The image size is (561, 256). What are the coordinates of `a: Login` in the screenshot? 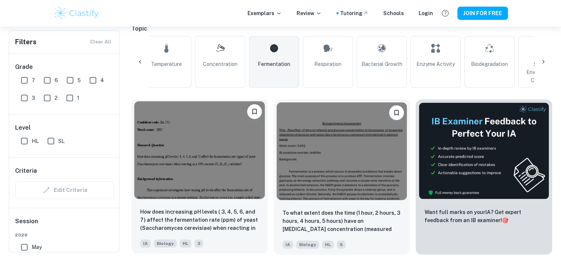 It's located at (425, 13).